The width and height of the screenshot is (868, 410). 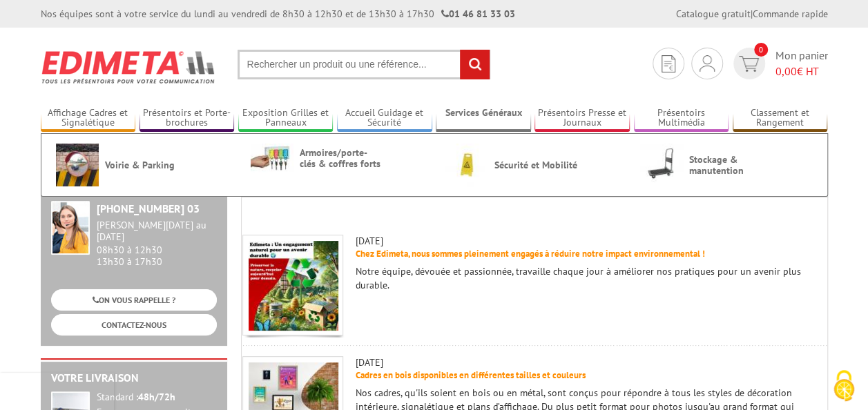 I want to click on a: Sécurité et Mobilité, so click(x=532, y=165).